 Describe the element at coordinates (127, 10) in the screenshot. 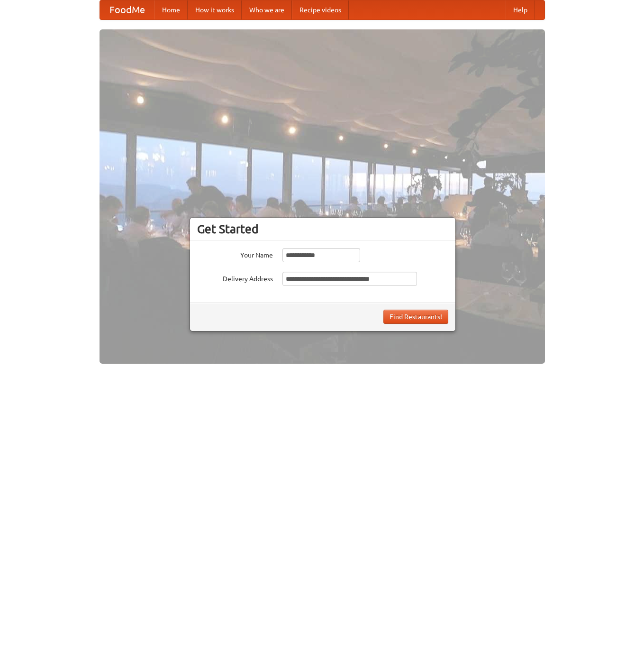

I see `a: FoodMe` at that location.